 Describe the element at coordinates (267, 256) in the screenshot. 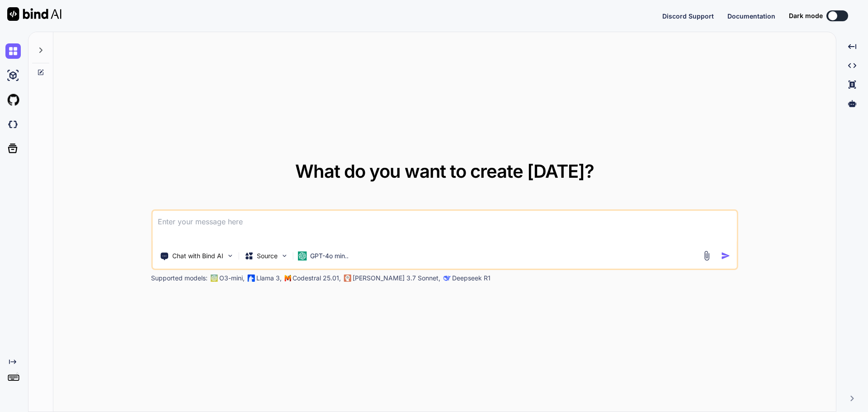

I see `p: Source` at that location.